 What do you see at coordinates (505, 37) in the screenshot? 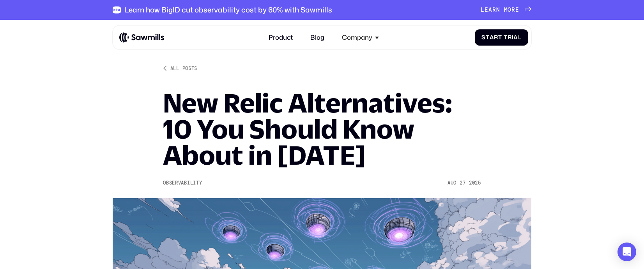
I see `span: T` at bounding box center [505, 37].